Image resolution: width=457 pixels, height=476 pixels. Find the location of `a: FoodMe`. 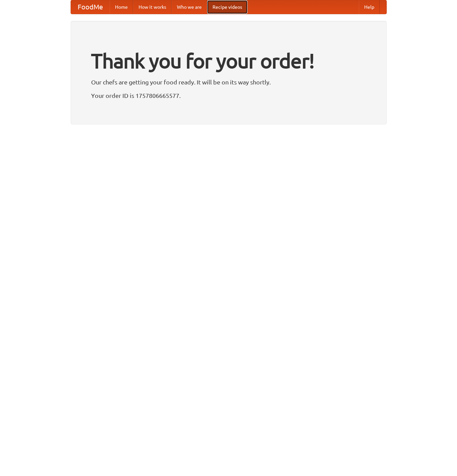

a: FoodMe is located at coordinates (90, 7).